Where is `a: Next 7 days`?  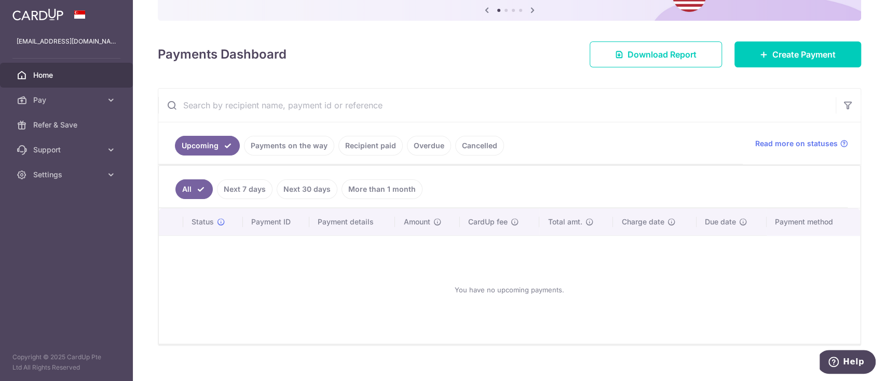
a: Next 7 days is located at coordinates (244, 189).